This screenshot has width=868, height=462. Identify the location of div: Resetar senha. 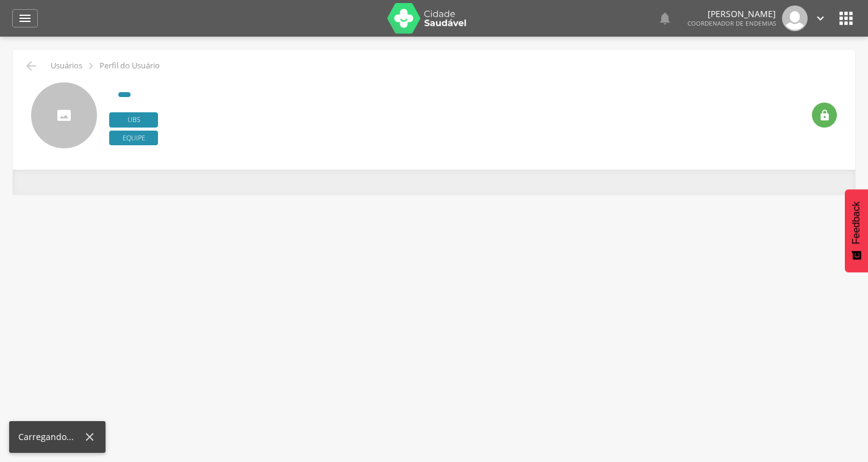
(824, 115).